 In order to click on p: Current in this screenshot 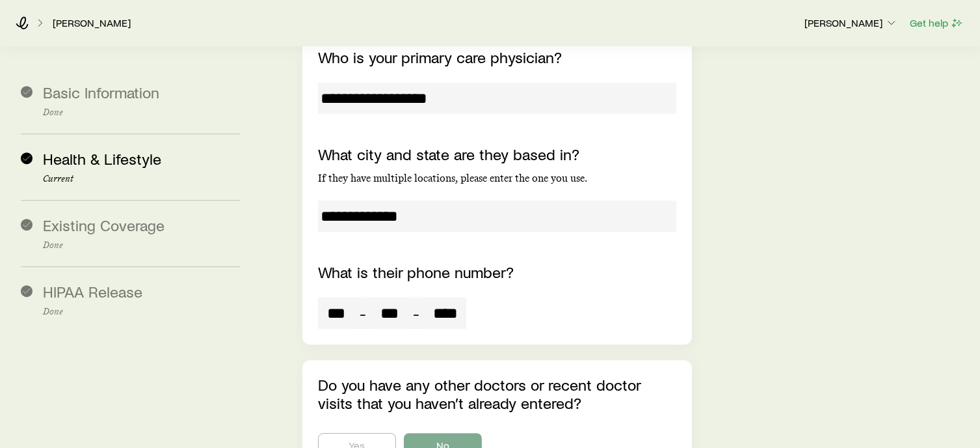, I will do `click(141, 179)`.